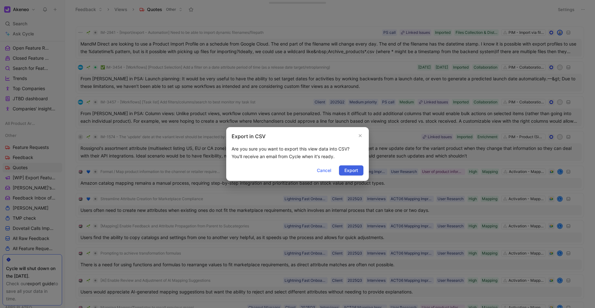  I want to click on span: Cancel, so click(324, 171).